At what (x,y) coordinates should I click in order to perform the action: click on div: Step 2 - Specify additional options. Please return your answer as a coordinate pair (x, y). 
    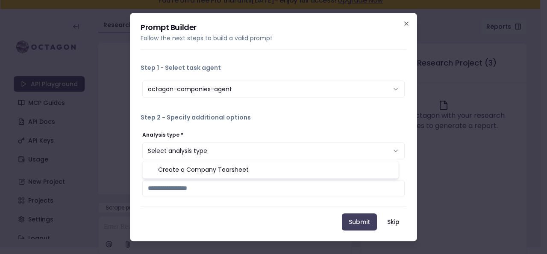
    Looking at the image, I should click on (274, 168).